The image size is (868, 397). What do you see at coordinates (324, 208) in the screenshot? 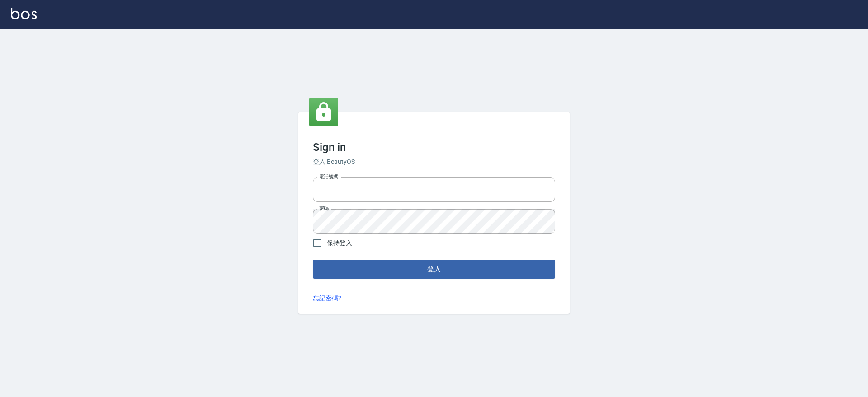
I see `label: 密碼` at bounding box center [324, 208].